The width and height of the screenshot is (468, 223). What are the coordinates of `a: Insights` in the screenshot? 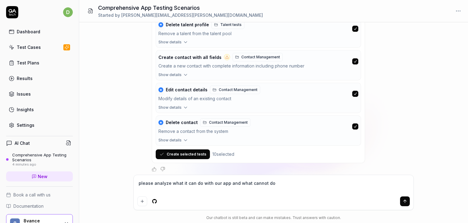 It's located at (39, 109).